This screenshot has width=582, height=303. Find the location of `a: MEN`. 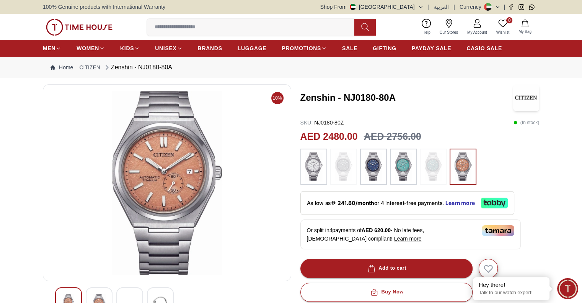

a: MEN is located at coordinates (52, 48).